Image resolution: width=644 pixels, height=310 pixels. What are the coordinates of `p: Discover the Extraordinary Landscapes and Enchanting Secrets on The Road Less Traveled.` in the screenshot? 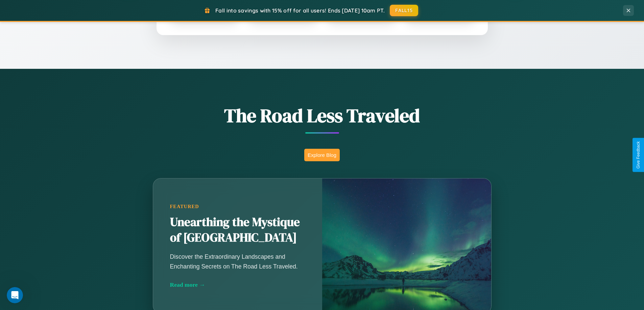 It's located at (238, 262).